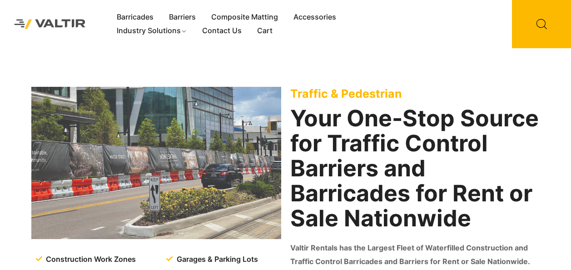 This screenshot has height=270, width=571. Describe the element at coordinates (50, 24) in the screenshot. I see `img: Valtir Rentals` at that location.